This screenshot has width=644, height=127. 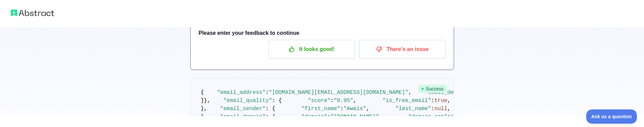 What do you see at coordinates (413, 109) in the screenshot?
I see `span: "last_name"` at bounding box center [413, 109].